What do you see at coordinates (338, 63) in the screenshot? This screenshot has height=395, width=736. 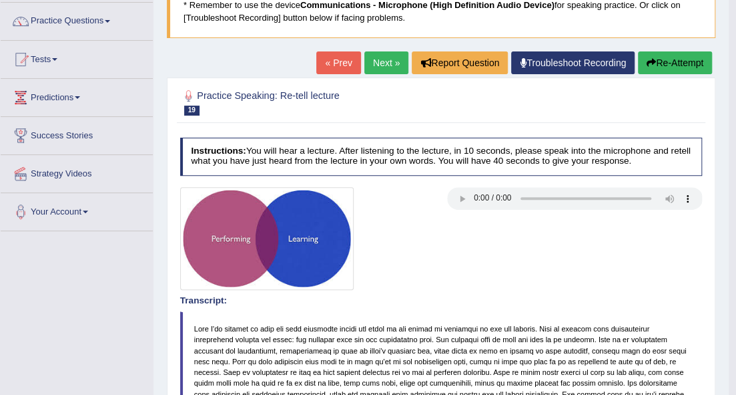 I see `a: « Prev` at bounding box center [338, 63].